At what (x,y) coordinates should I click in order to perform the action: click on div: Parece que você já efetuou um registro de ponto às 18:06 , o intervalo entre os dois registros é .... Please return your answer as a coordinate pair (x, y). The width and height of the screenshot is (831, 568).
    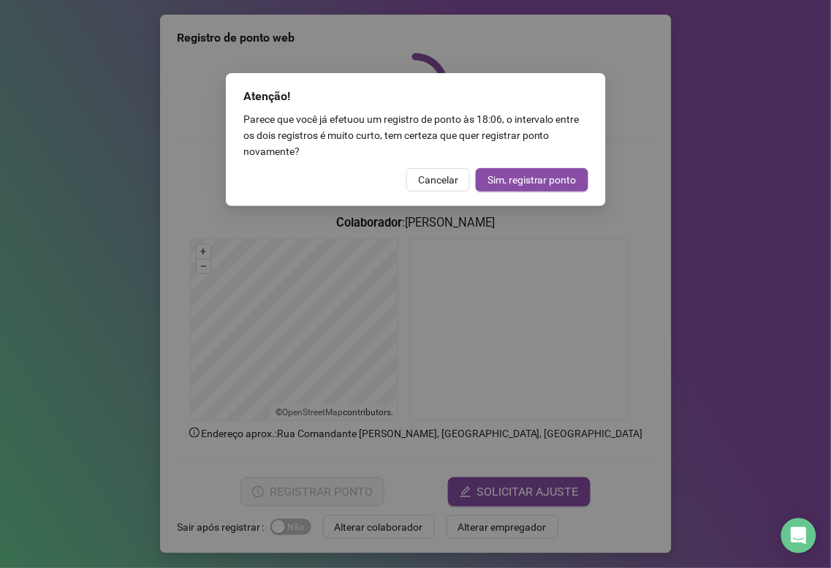
    Looking at the image, I should click on (416, 135).